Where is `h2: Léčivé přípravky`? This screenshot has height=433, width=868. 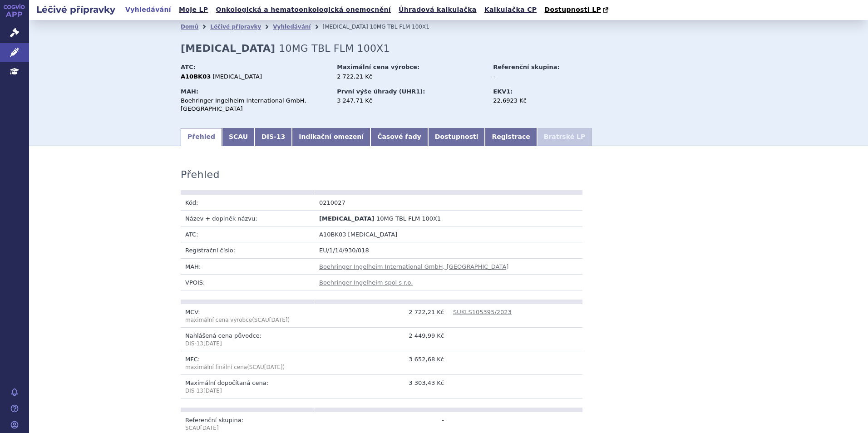
h2: Léčivé přípravky is located at coordinates (76, 9).